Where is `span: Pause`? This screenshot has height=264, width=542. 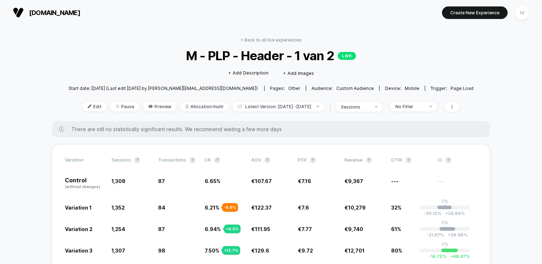
span: Pause is located at coordinates (125, 106).